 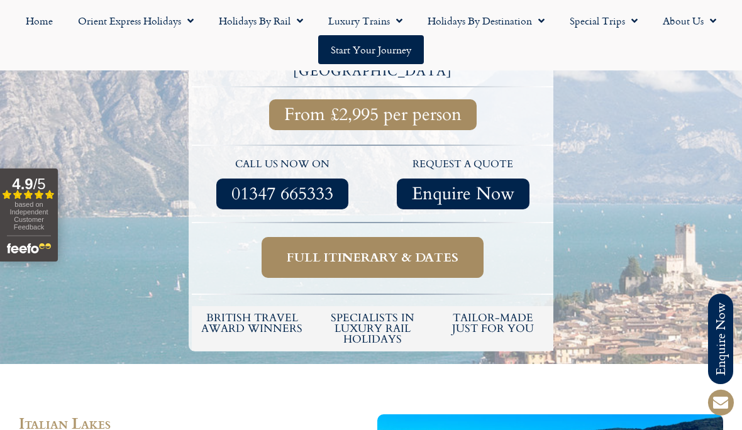 What do you see at coordinates (261, 21) in the screenshot?
I see `a: Holidays by Rail` at bounding box center [261, 21].